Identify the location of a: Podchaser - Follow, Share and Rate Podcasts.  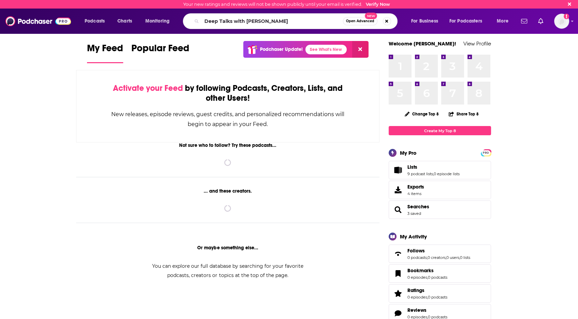
(38, 21).